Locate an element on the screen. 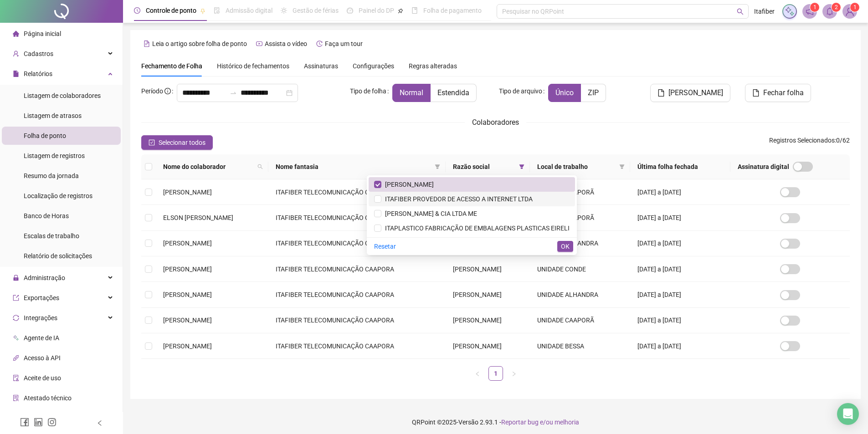 This screenshot has width=868, height=434. span: Painel do DP is located at coordinates (376, 10).